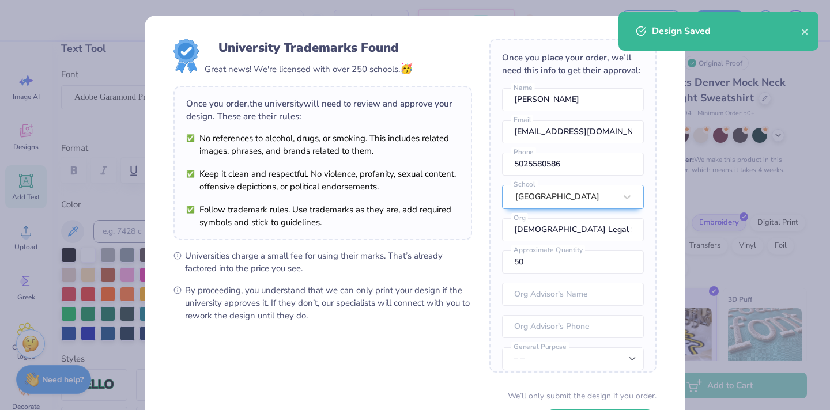  I want to click on div: Once you order, the university will need to review and approve your design. These are their rules:, so click(323, 110).